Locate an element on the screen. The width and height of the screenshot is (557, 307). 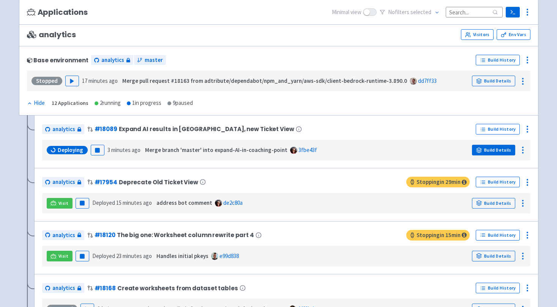
strong: Merge pull request #18163 from adtribute/dependabot/npm_and_yarn/aws-sdk/client-bedrock-runtime-3... is located at coordinates (265, 81).